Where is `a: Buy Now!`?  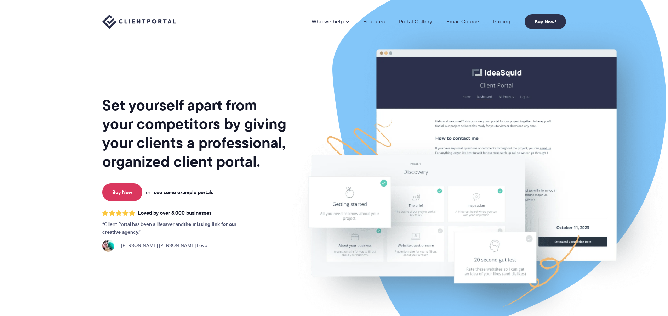 a: Buy Now! is located at coordinates (545, 22).